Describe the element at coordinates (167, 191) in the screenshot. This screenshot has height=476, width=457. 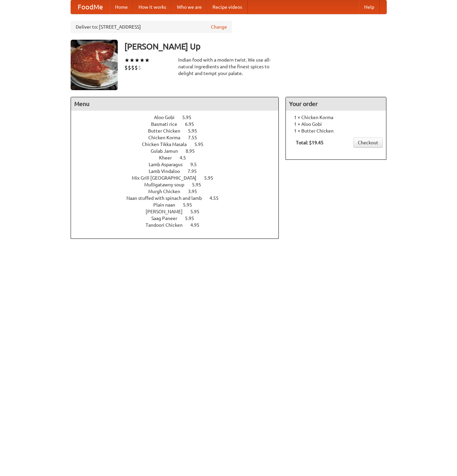
I see `span: Murgh Chicken` at that location.